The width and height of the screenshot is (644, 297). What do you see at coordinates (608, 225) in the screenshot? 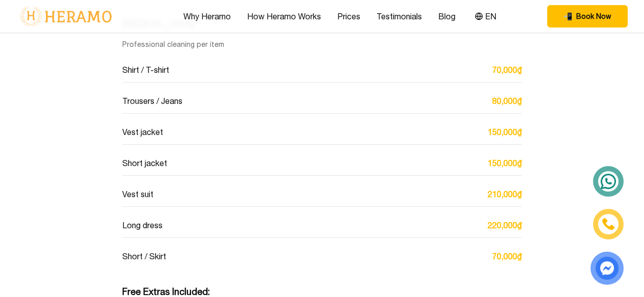
I see `img: phone-icon` at bounding box center [608, 225].